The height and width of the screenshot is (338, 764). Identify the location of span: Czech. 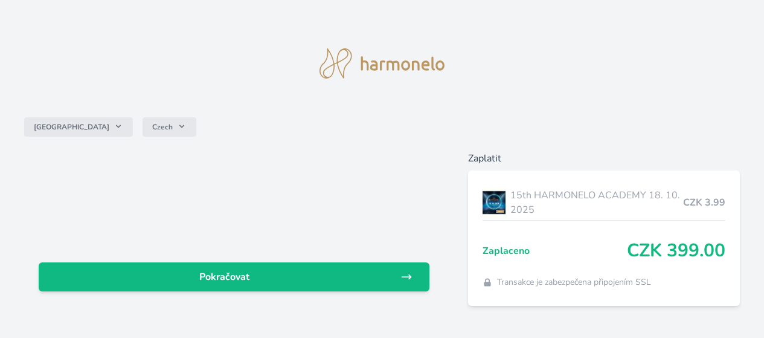
(163, 127).